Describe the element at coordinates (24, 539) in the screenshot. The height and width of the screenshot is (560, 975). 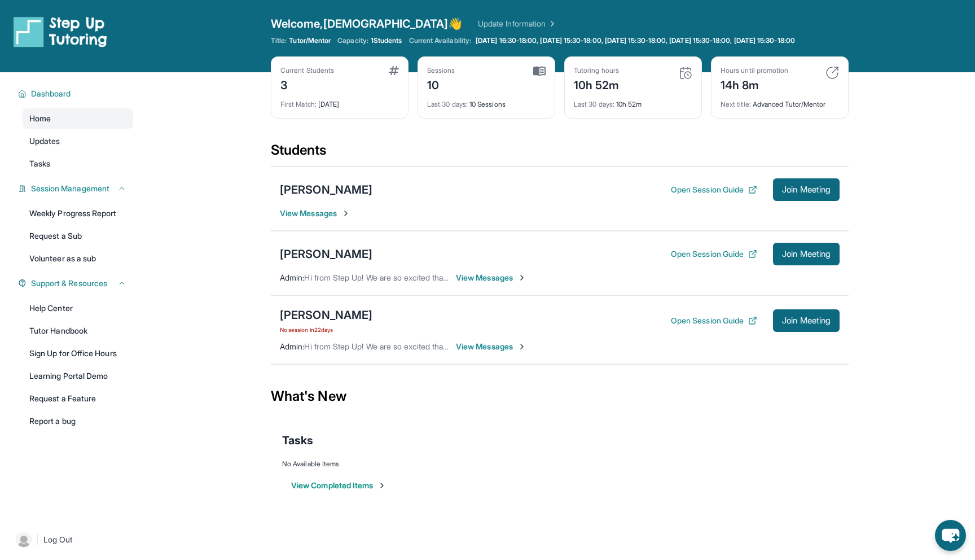
I see `img: user-img` at that location.